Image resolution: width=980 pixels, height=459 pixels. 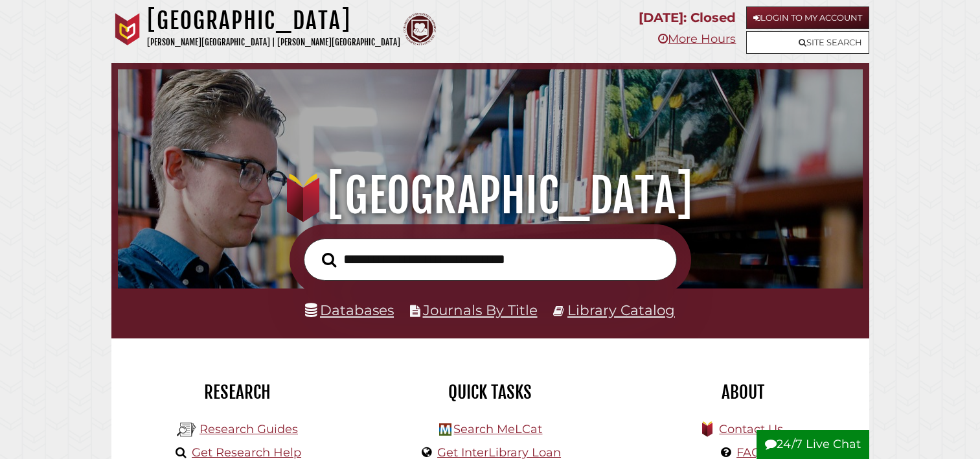 I want to click on img: Calvin Theological Seminary, so click(x=420, y=29).